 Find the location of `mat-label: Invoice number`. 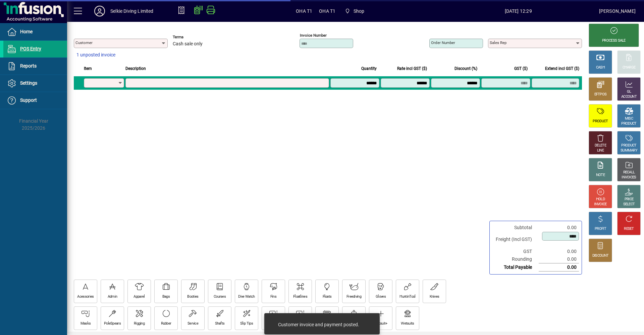

mat-label: Invoice number is located at coordinates (314, 35).